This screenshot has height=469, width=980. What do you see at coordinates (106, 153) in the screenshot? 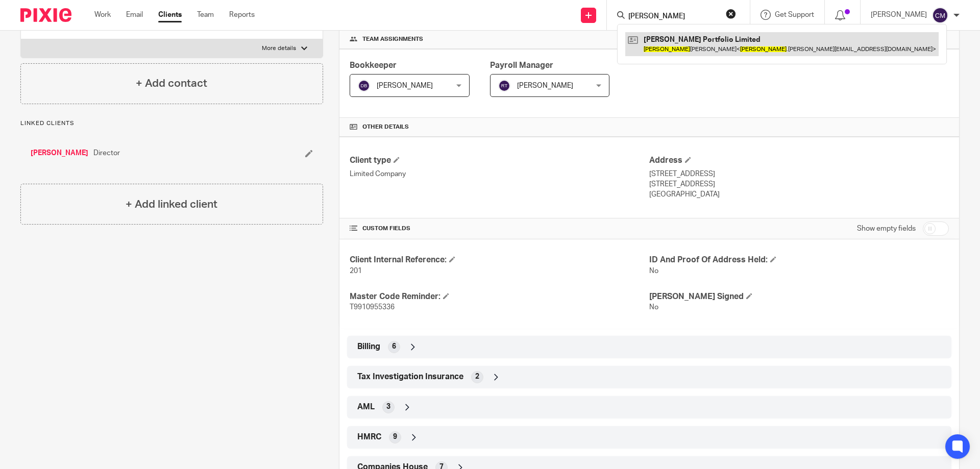
I see `span: Director` at bounding box center [106, 153].